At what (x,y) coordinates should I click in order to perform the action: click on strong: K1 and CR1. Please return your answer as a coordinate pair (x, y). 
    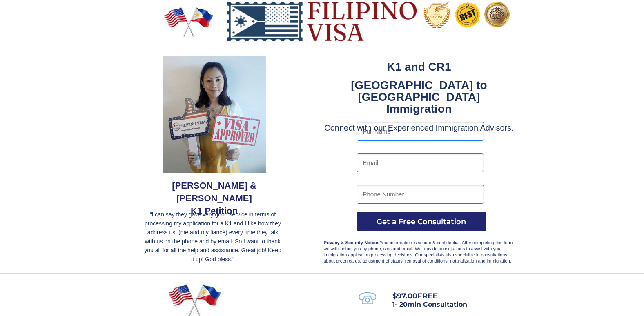
    Looking at the image, I should click on (419, 67).